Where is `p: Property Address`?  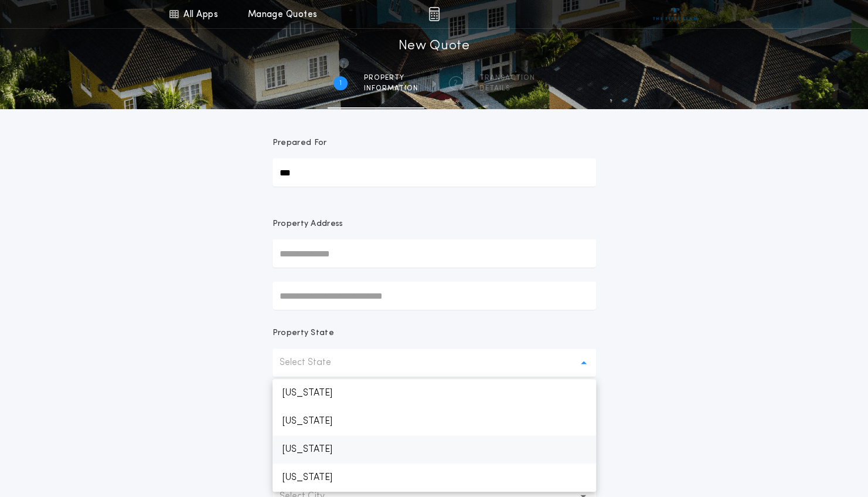 p: Property Address is located at coordinates (434, 224).